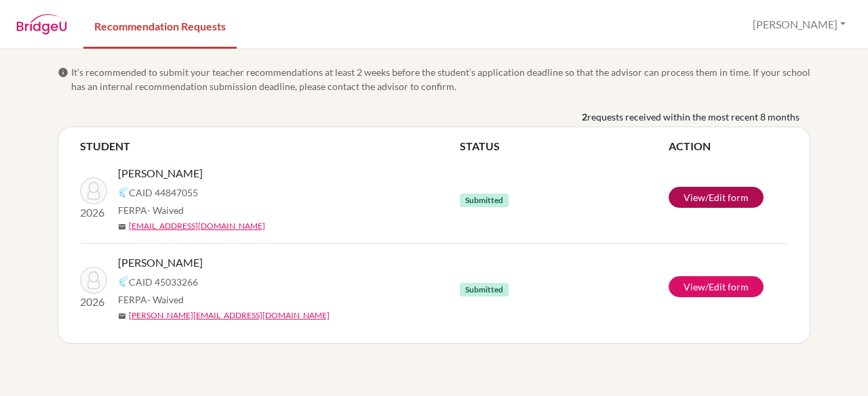 Image resolution: width=868 pixels, height=396 pixels. I want to click on img: Patil, Anshuman, so click(94, 280).